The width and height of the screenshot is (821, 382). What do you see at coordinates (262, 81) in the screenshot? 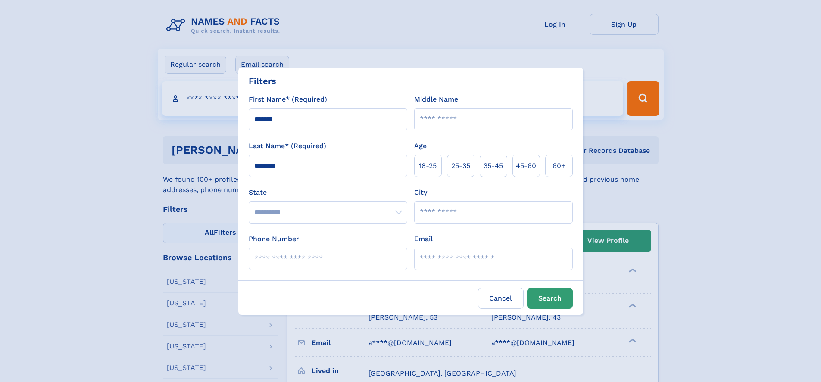
I see `div: Filters` at bounding box center [262, 81].